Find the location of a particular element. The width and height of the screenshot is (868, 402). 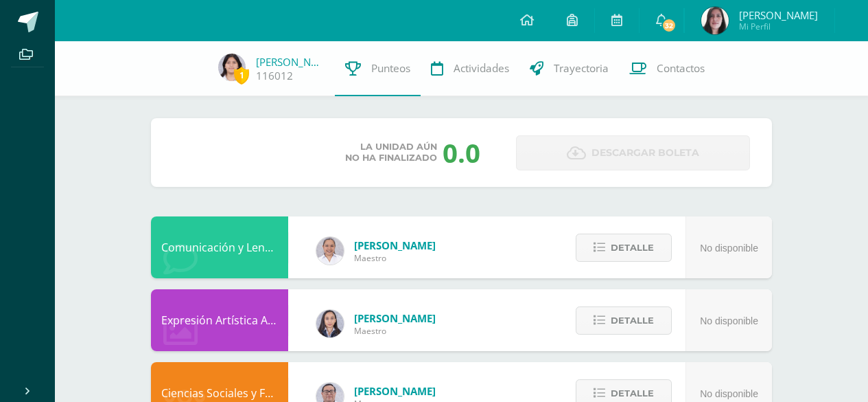

img: 0a830dd76dd9c3c7ecd0082f33978f70.png is located at coordinates (715, 20).